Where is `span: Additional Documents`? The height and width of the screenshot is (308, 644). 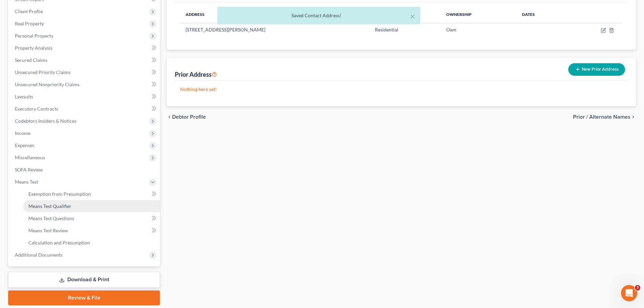 span: Additional Documents is located at coordinates (38, 254).